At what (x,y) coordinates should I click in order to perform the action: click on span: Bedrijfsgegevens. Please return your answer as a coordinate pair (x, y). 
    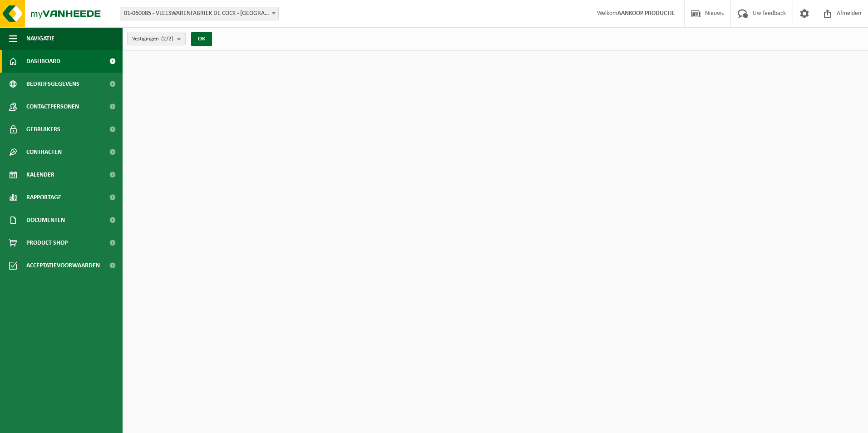
    Looking at the image, I should click on (53, 84).